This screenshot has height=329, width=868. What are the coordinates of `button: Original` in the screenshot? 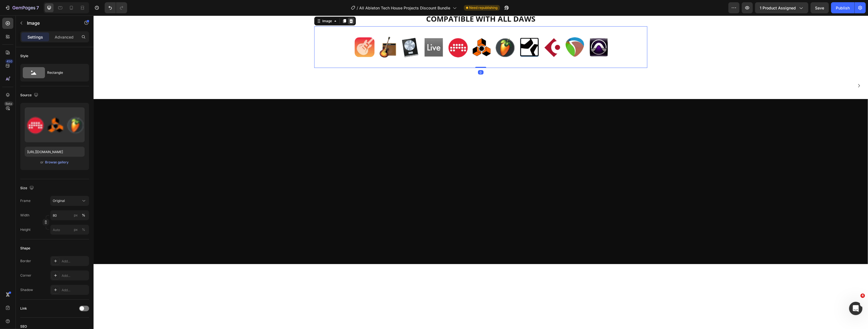 It's located at (70, 201).